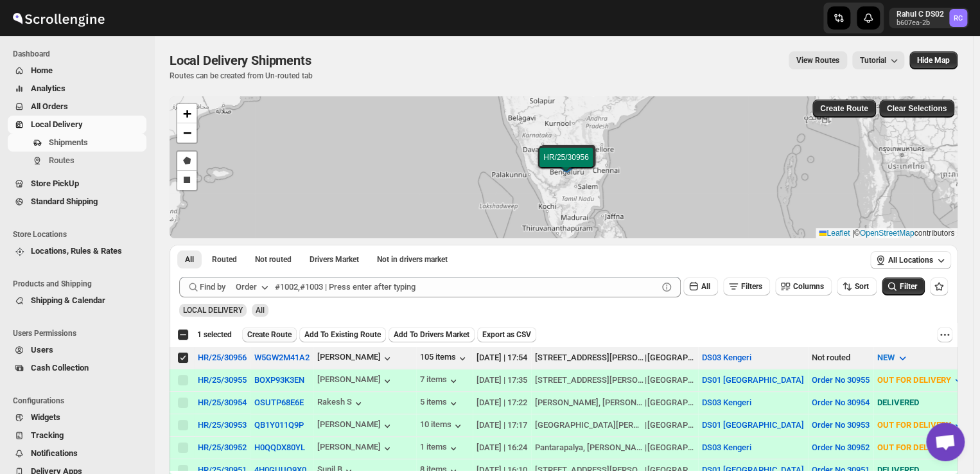 The image size is (980, 474). I want to click on a: OpenStreetMap, so click(887, 233).